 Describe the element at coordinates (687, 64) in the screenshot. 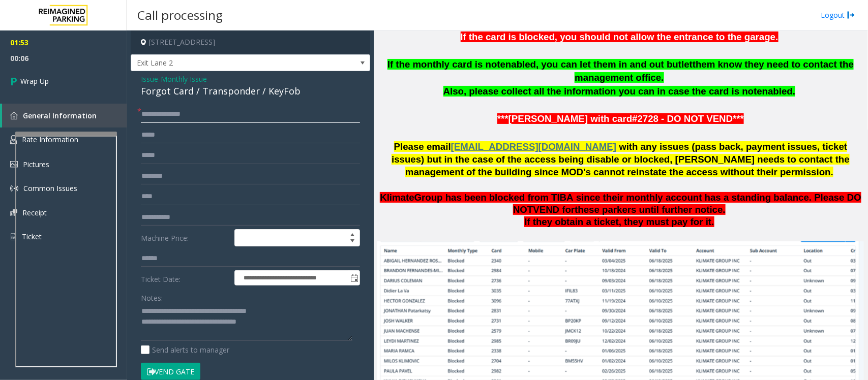

I see `span: let` at that location.